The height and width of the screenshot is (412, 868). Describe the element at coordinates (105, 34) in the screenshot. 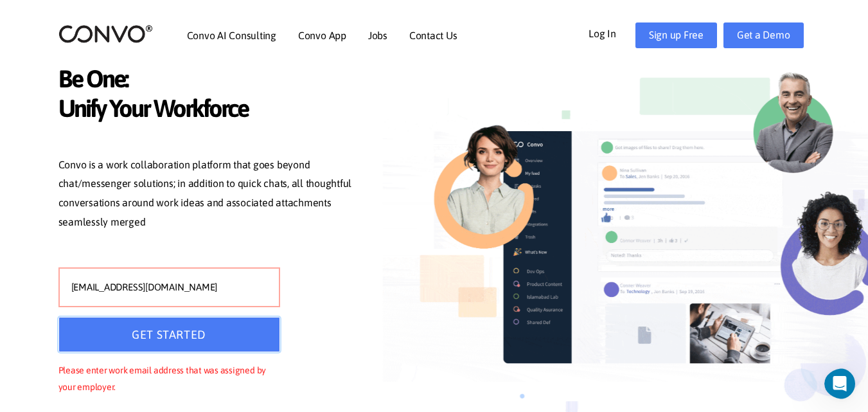

I see `img: logo_2.png` at that location.